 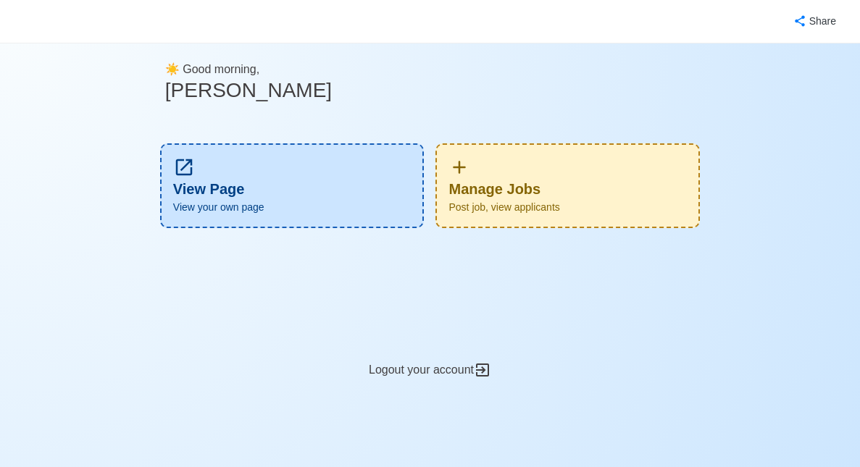 What do you see at coordinates (430, 353) in the screenshot?
I see `div: Logout your account` at bounding box center [430, 353].